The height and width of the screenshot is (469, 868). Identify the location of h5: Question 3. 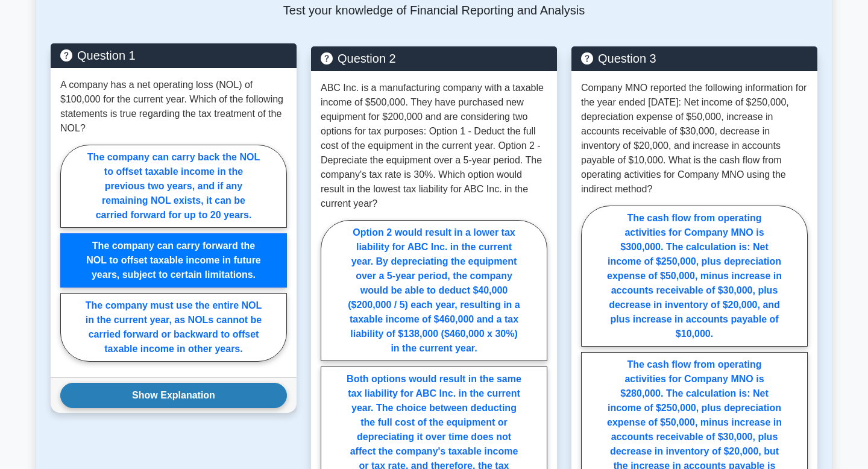
(694, 58).